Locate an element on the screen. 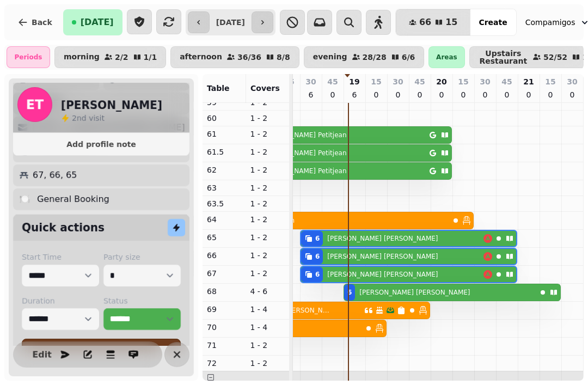 This screenshot has width=588, height=385. p: evening is located at coordinates (330, 57).